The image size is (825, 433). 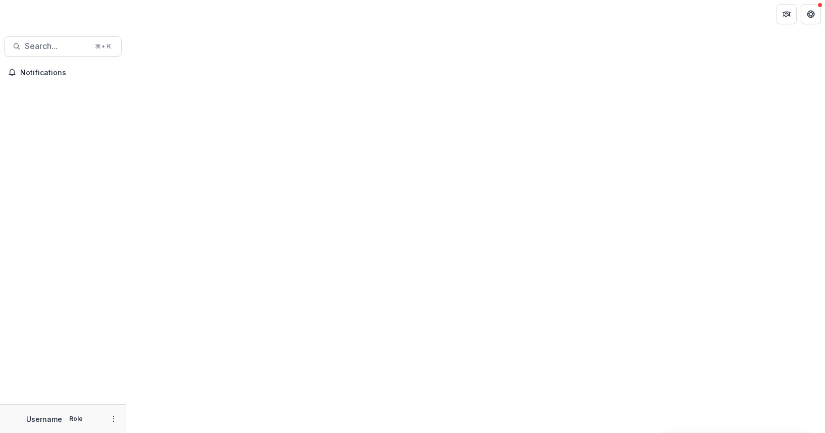 I want to click on button: More, so click(x=114, y=419).